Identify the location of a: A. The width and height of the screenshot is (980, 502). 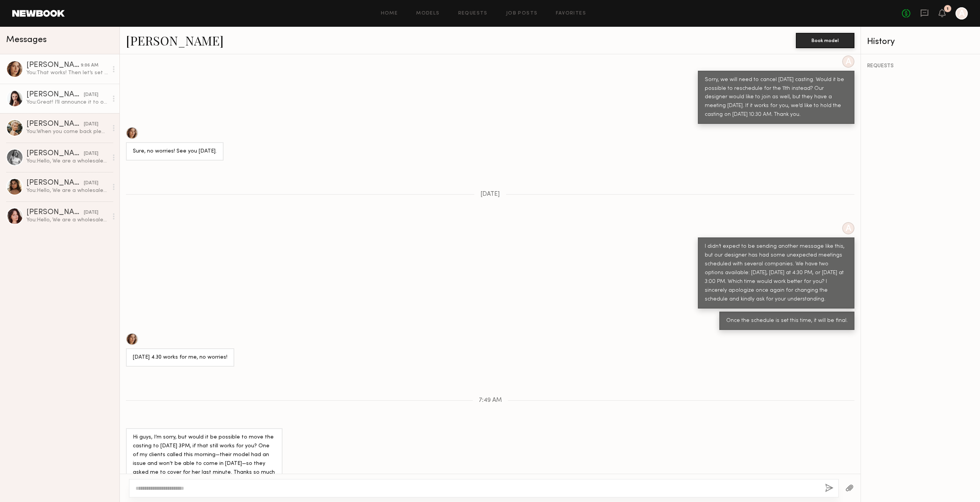
(961, 13).